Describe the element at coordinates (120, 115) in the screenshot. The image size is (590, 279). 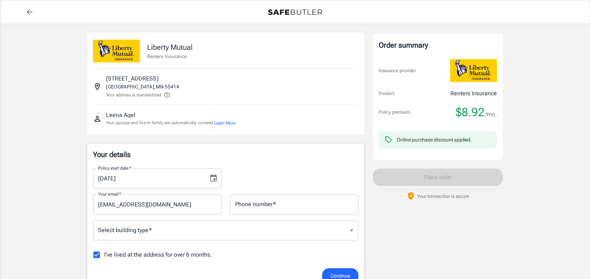
I see `p: Leena Aqel` at that location.